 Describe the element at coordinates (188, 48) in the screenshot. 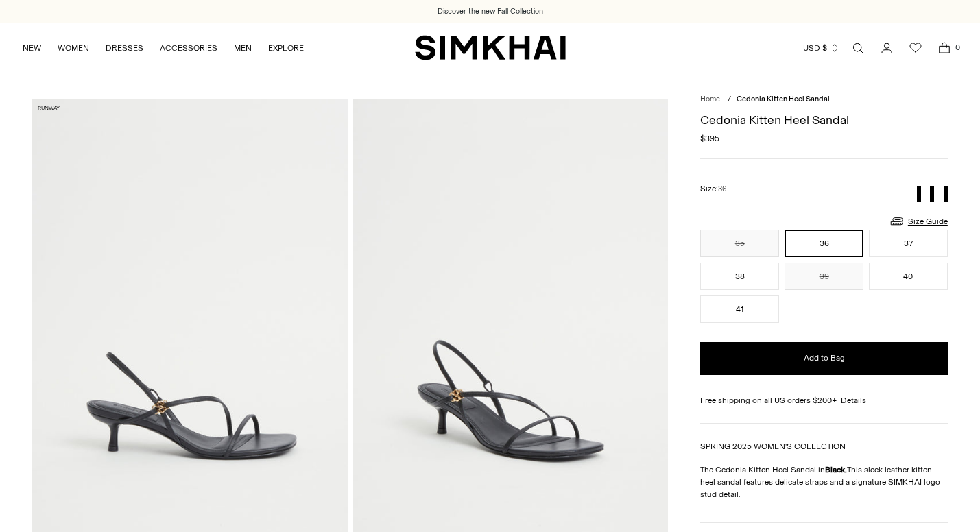

I see `a: ACCESSORIES` at that location.